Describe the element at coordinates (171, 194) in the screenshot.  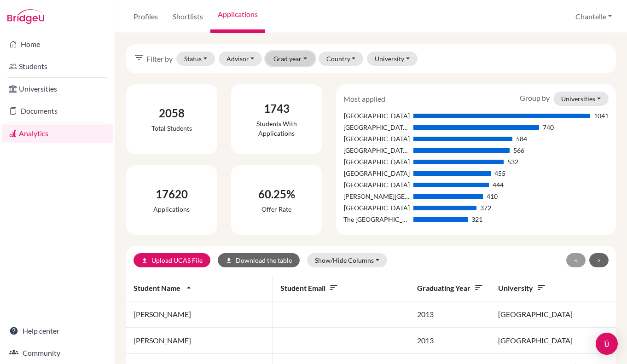
I see `div: 17620` at that location.